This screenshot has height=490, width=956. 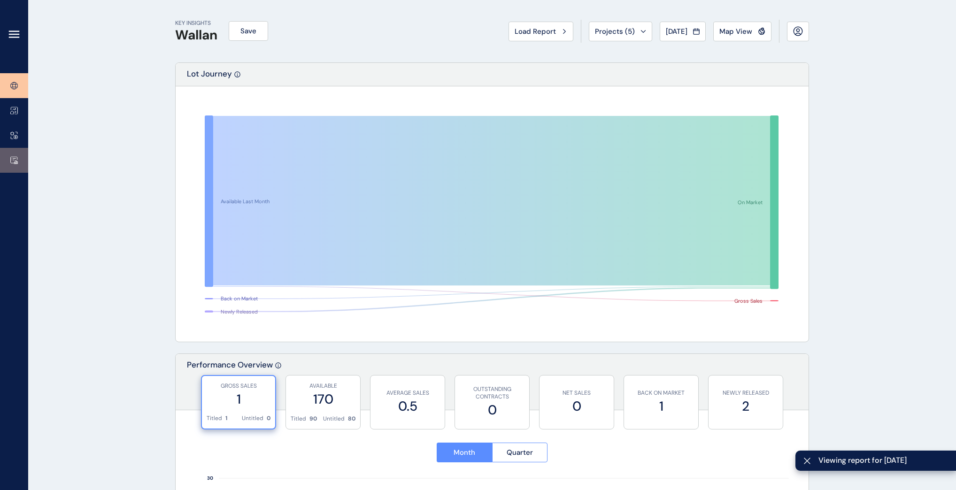 I want to click on p: AVAILABLE, so click(x=323, y=386).